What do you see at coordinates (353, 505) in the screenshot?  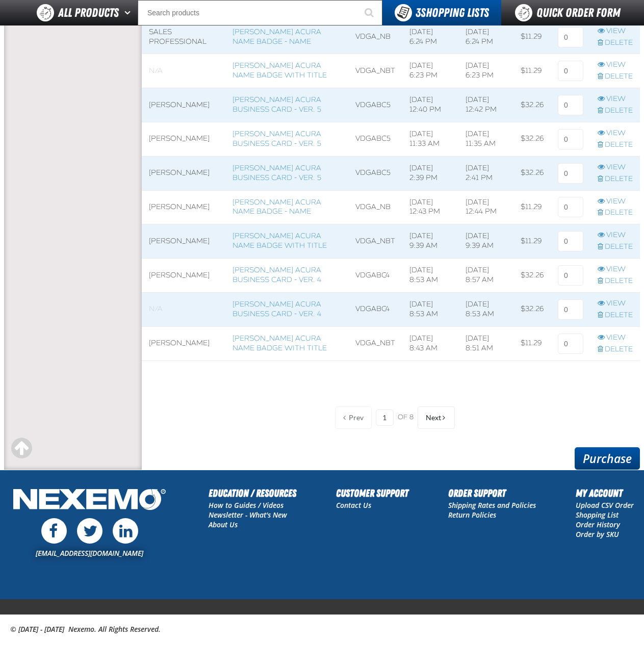 I see `a: Contact Us` at bounding box center [353, 505].